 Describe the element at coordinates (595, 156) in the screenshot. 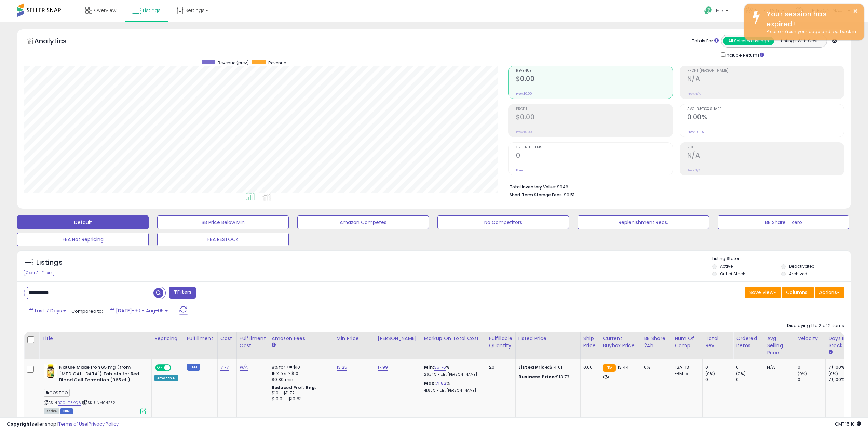

I see `h2: 0` at that location.